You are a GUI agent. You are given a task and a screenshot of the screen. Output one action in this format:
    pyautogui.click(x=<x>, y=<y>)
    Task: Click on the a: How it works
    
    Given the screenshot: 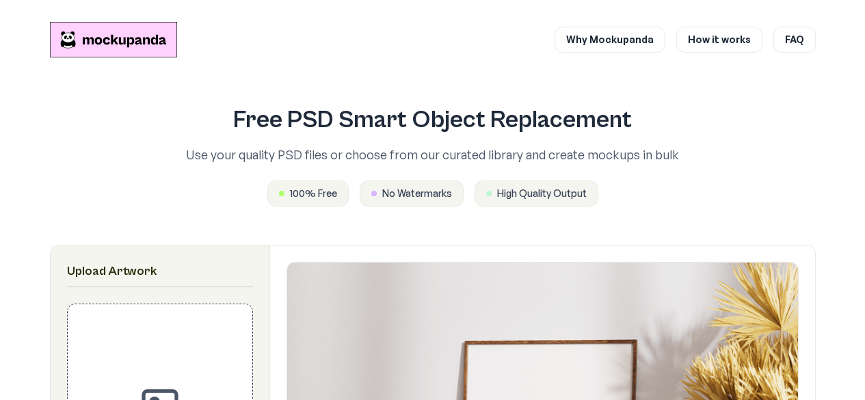 What is the action you would take?
    pyautogui.click(x=720, y=40)
    